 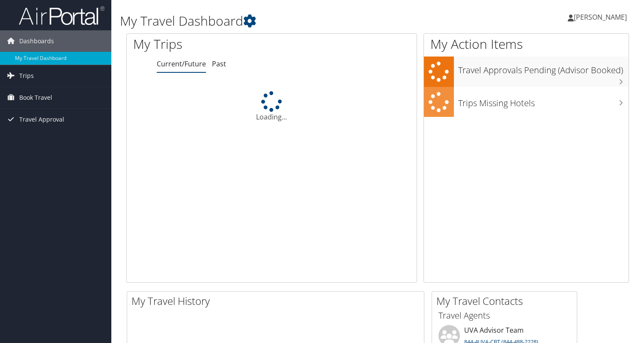 What do you see at coordinates (271, 106) in the screenshot?
I see `div: Loading...` at bounding box center [271, 106].